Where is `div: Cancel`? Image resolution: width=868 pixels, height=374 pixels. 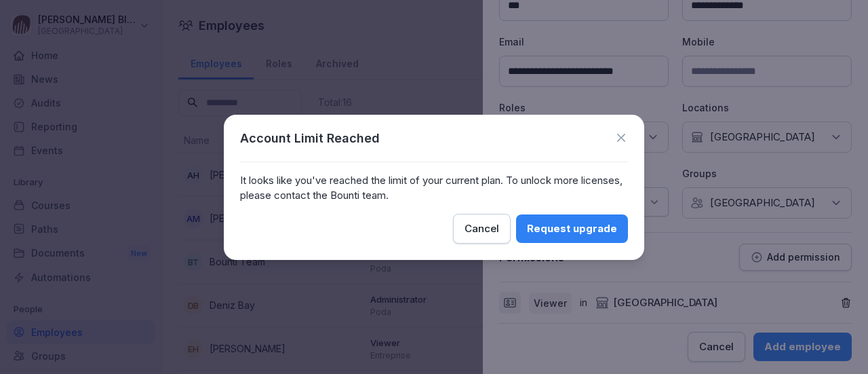 div: Cancel is located at coordinates (482, 229).